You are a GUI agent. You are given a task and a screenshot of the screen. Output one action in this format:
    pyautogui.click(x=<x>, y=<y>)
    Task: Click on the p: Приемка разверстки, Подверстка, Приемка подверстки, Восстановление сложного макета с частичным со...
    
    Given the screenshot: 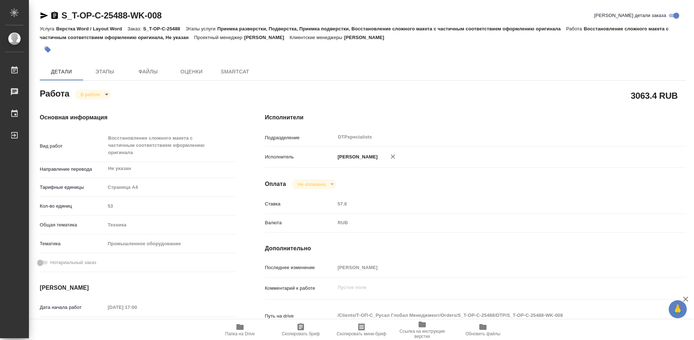 What is the action you would take?
    pyautogui.click(x=391, y=29)
    